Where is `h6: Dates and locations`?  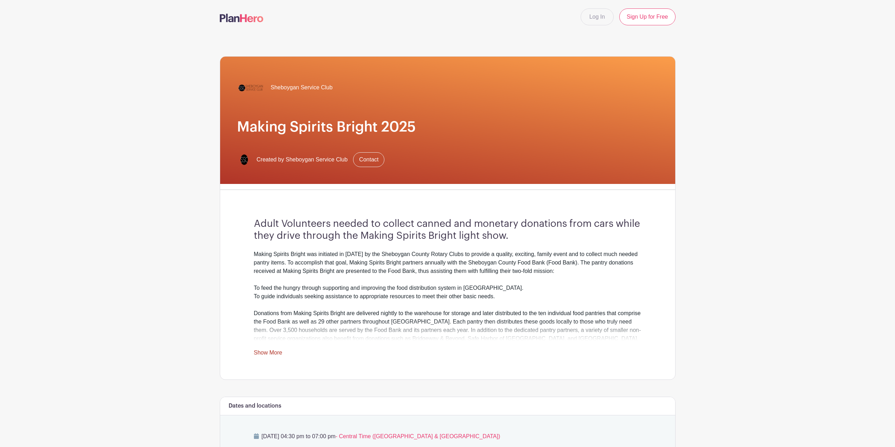
h6: Dates and locations is located at coordinates (255, 406).